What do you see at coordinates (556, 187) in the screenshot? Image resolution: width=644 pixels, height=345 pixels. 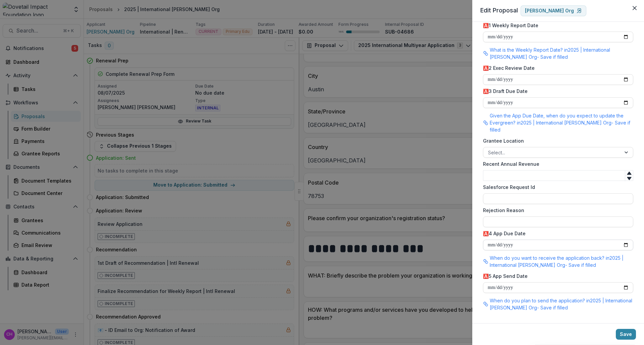 I see `label: Salesforce Request Id` at bounding box center [556, 187].